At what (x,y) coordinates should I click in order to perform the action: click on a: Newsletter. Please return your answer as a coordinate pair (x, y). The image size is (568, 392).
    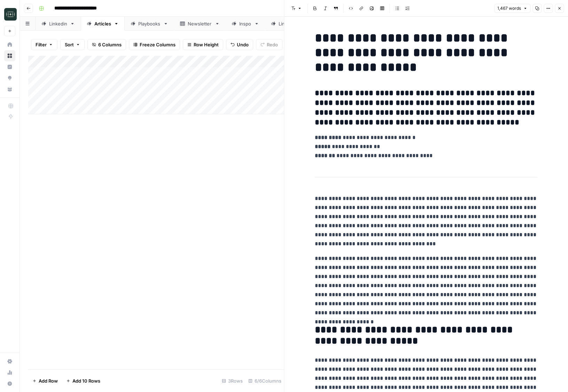
    Looking at the image, I should click on (200, 24).